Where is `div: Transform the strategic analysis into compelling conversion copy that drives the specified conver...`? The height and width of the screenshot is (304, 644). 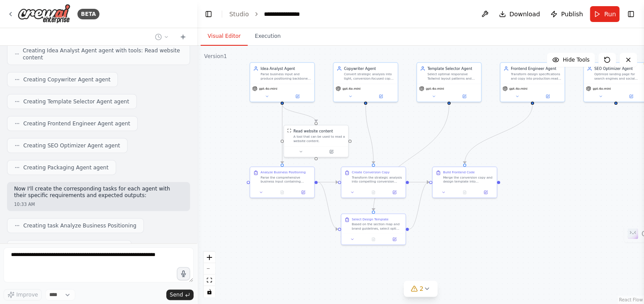
div: Transform the strategic analysis into compelling conversion copy that drives the specified conver... is located at coordinates (377, 180).